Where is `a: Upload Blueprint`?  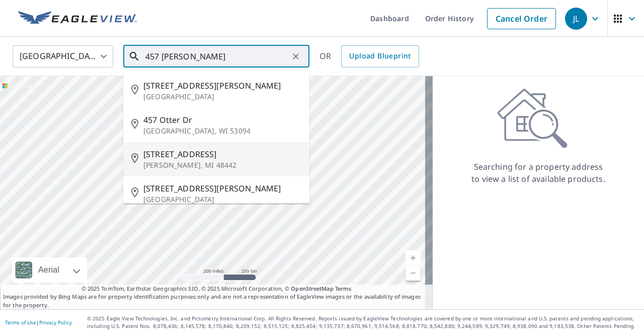
a: Upload Blueprint is located at coordinates (380, 56).